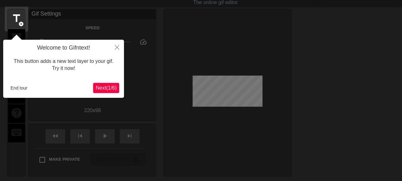  What do you see at coordinates (106, 88) in the screenshot?
I see `button: Next` at bounding box center [106, 88].